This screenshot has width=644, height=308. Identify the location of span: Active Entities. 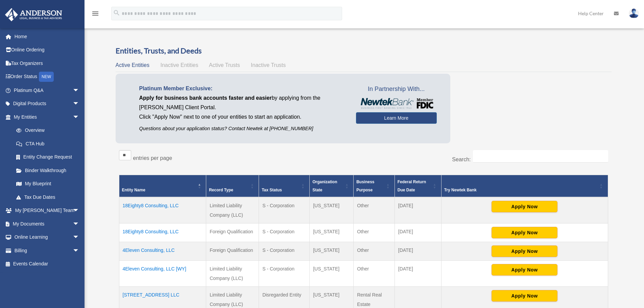
(132, 65).